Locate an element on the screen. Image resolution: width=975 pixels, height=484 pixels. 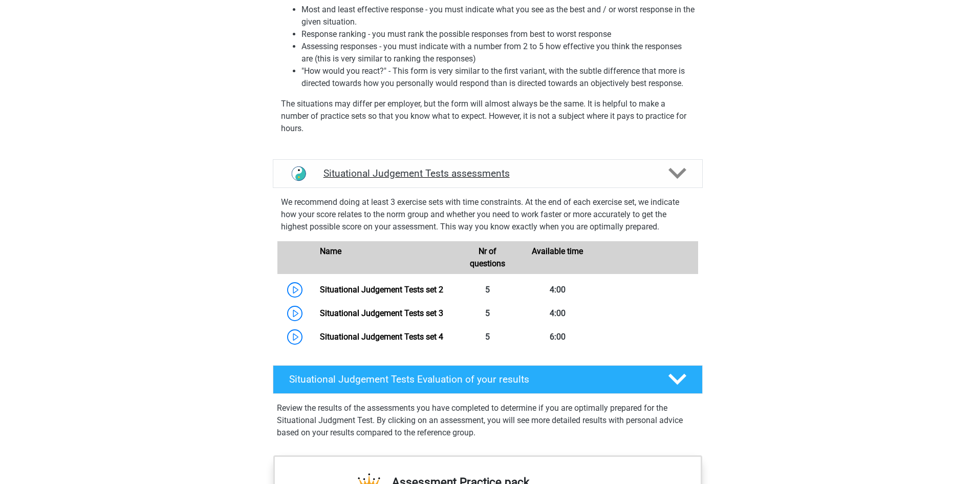
li: "How would you react?" - This form is very similar to the first variant, with the subtle differen... is located at coordinates (498, 77).